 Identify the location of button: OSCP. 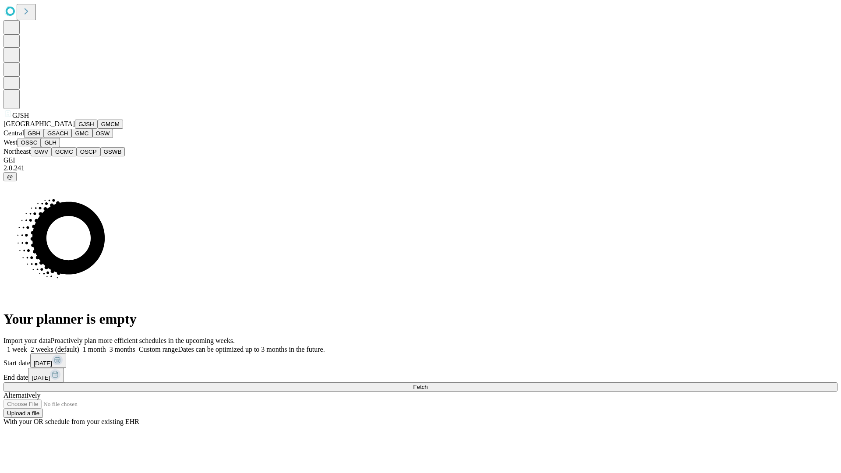
(88, 152).